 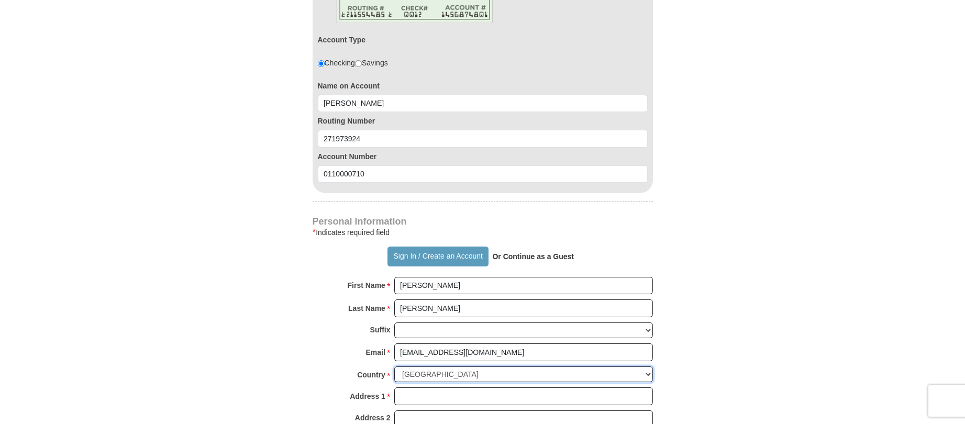 I want to click on label: Routing Number, so click(x=483, y=121).